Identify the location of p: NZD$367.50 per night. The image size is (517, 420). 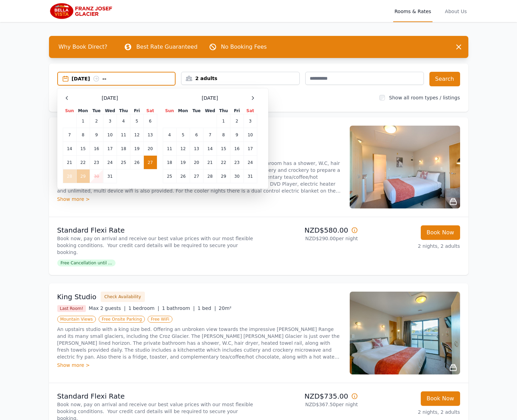
(310, 404).